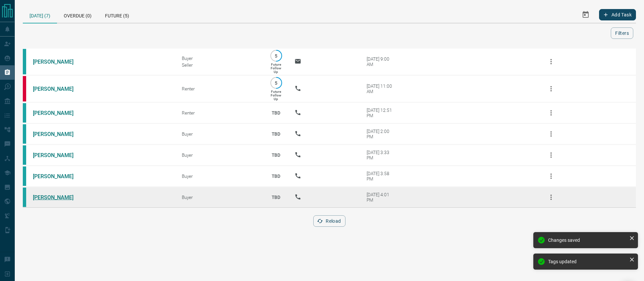 This screenshot has height=281, width=644. What do you see at coordinates (621, 33) in the screenshot?
I see `button: Filters` at bounding box center [621, 33].